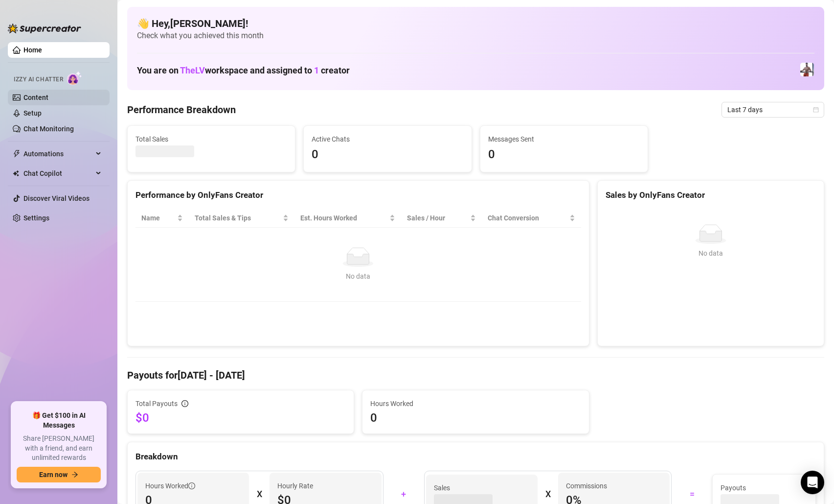 The height and width of the screenshot is (504, 834). I want to click on a: Setup, so click(32, 113).